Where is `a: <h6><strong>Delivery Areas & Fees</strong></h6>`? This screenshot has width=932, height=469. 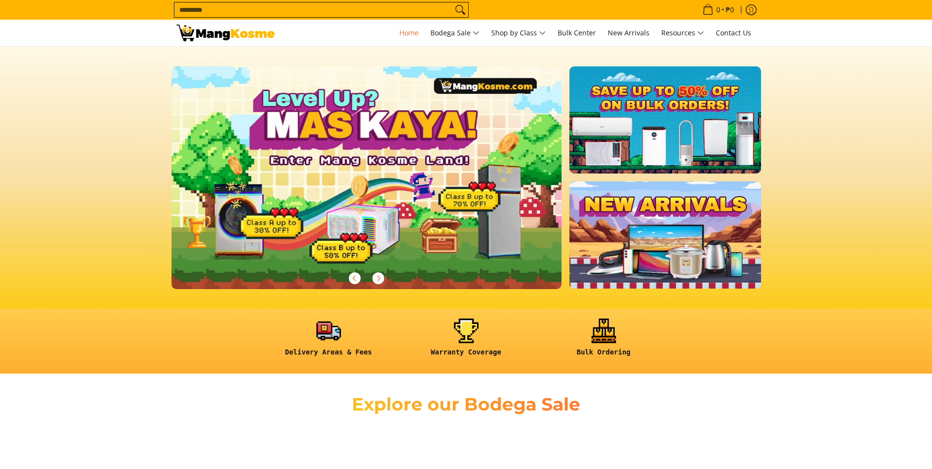 a: <h6><strong>Delivery Areas & Fees</strong></h6> is located at coordinates (329, 341).